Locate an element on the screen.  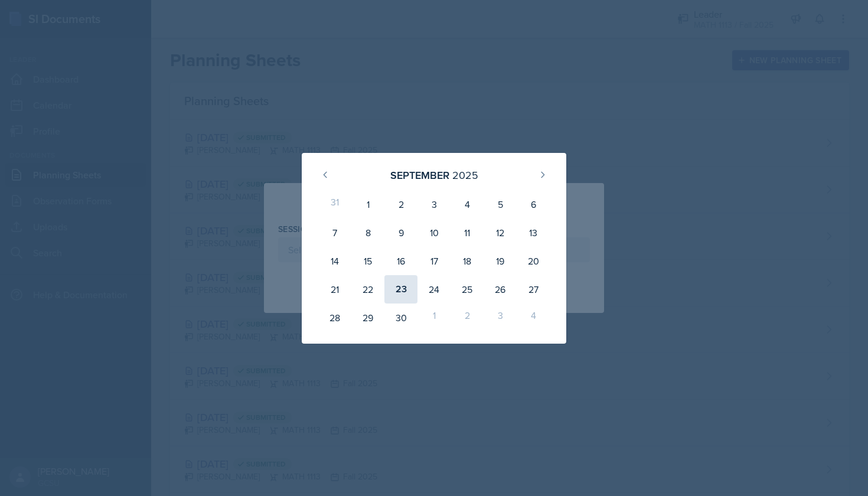
div: 17 is located at coordinates (434, 261).